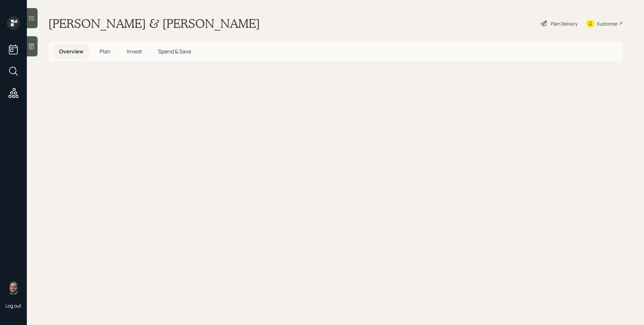  Describe the element at coordinates (13, 288) in the screenshot. I see `img: james-distasi-headshot.png` at that location.